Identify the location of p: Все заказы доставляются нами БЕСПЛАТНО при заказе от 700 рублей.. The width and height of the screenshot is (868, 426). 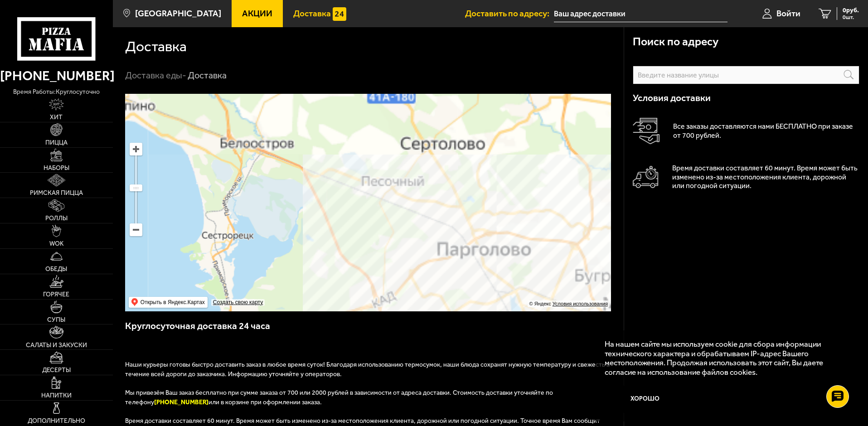
(766, 131).